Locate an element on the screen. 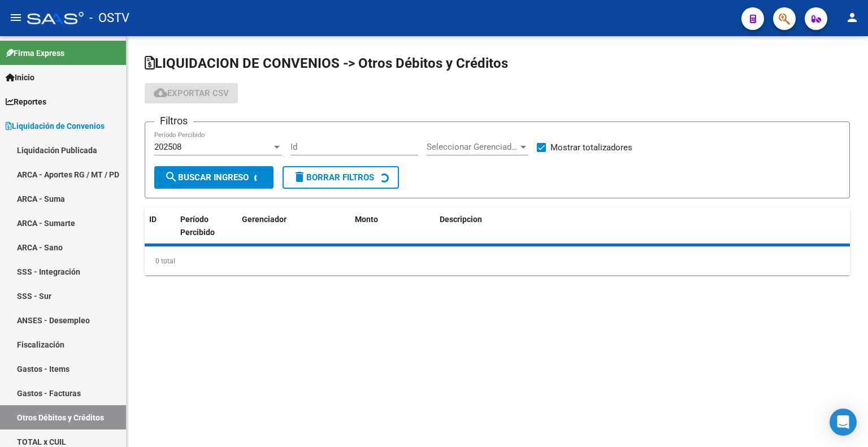  mat-icon: delete is located at coordinates (299, 177).